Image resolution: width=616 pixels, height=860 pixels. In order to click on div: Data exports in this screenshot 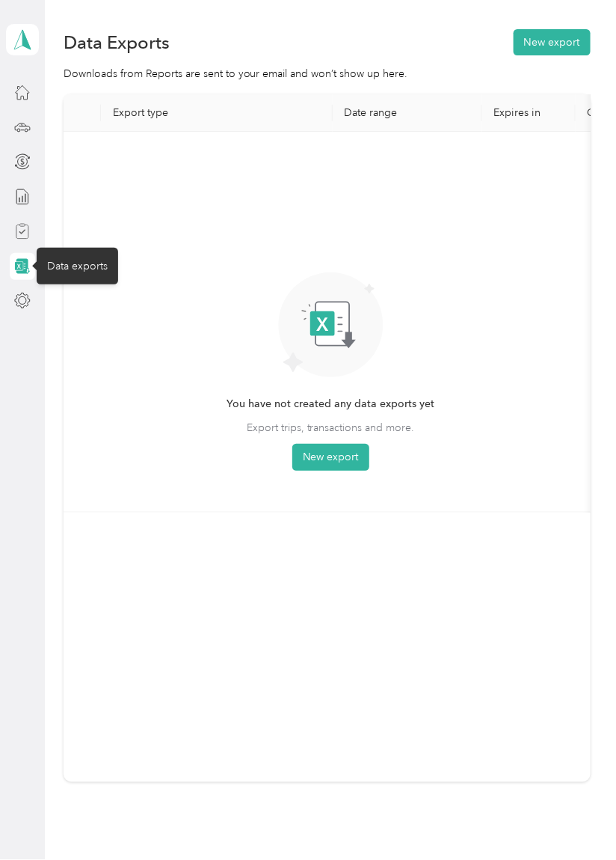, I will do `click(77, 265)`.